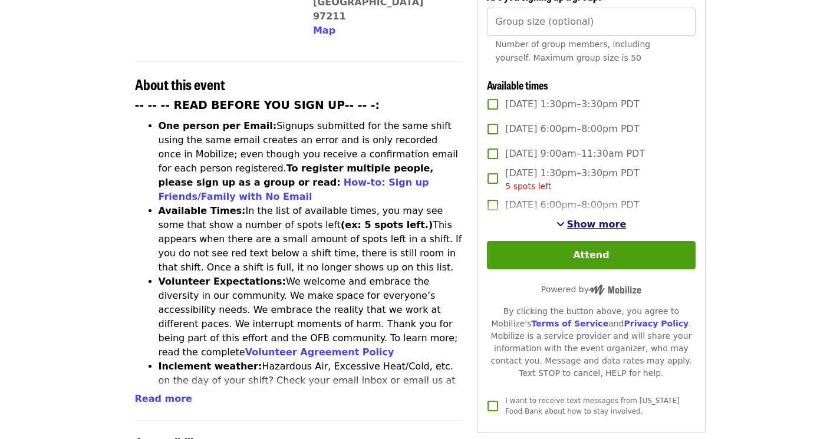  Describe the element at coordinates (293, 189) in the screenshot. I see `a: How-to: Sign up Friends/Family with No Email` at that location.